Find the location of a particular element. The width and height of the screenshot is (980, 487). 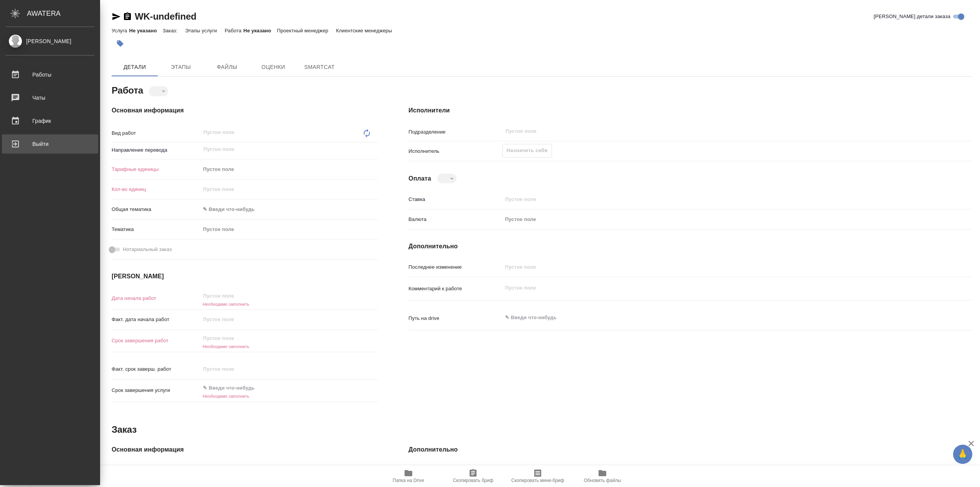

p: Кол-во единиц is located at coordinates (156, 190).